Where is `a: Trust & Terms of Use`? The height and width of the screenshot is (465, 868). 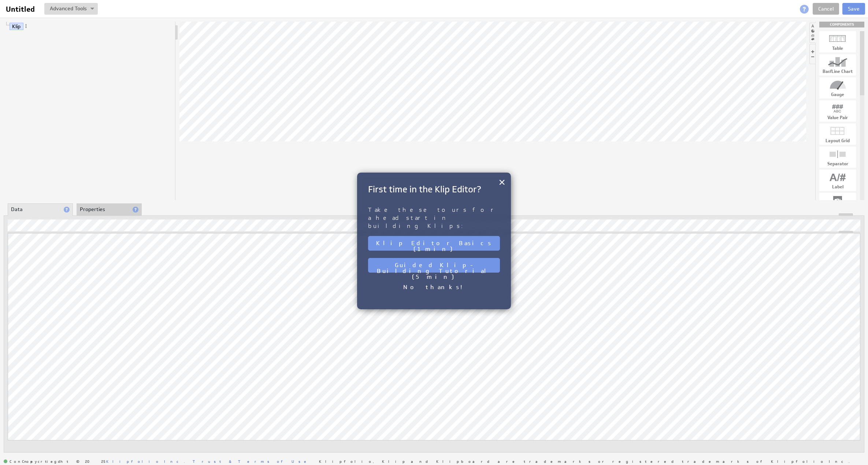
a: Trust & Terms of Use is located at coordinates (252, 462).